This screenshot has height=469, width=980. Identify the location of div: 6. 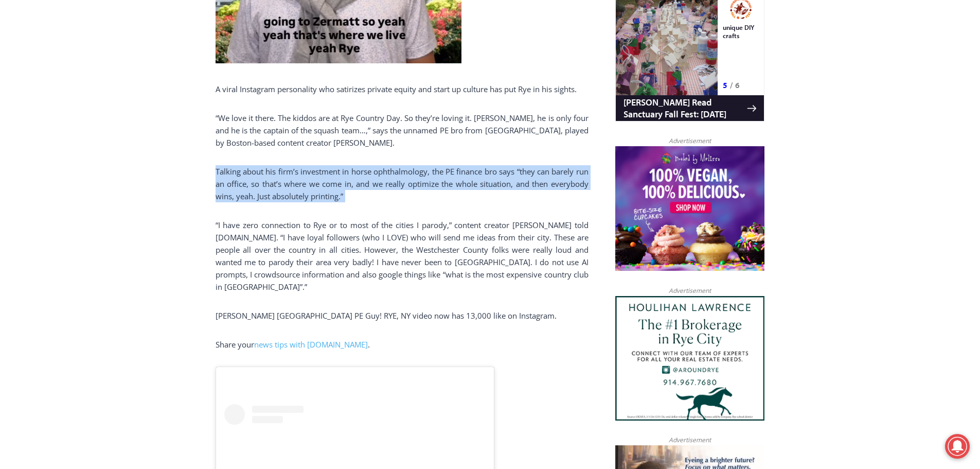
(122, 92).